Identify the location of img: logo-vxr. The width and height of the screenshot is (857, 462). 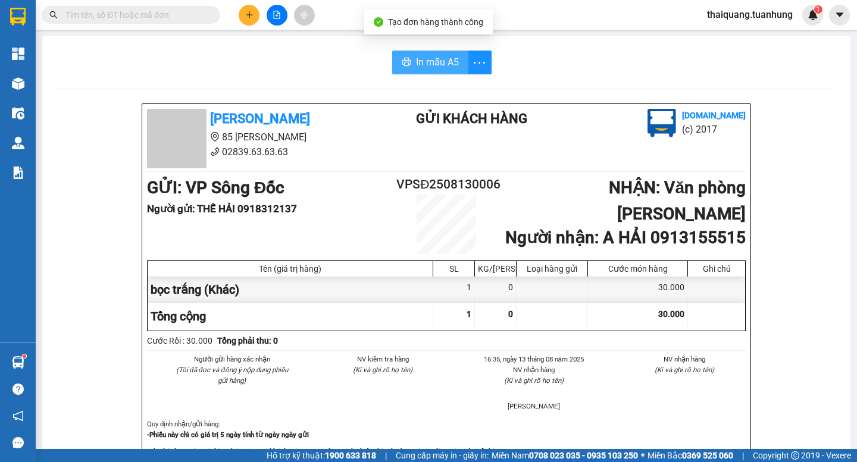
(18, 17).